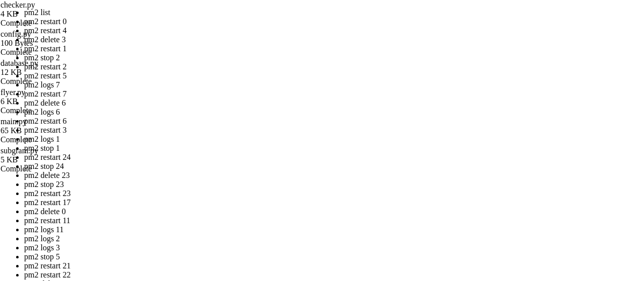  What do you see at coordinates (259, 59) in the screenshot?
I see `x-row: This system has been minimized by removing packages and content that are` at bounding box center [259, 59].